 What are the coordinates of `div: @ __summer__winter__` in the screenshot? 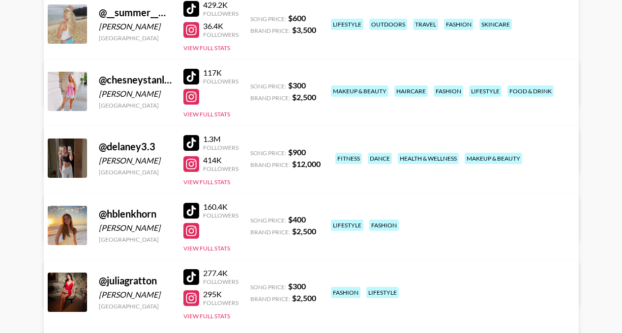 It's located at (135, 12).